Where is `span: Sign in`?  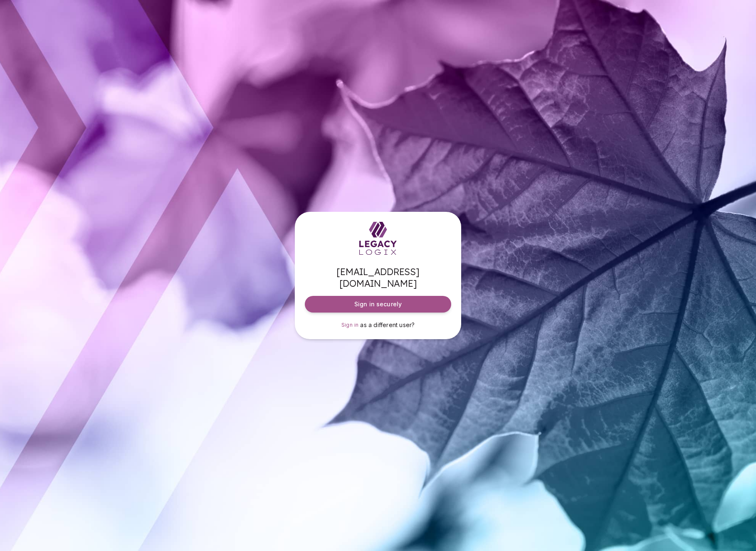
span: Sign in is located at coordinates (350, 325).